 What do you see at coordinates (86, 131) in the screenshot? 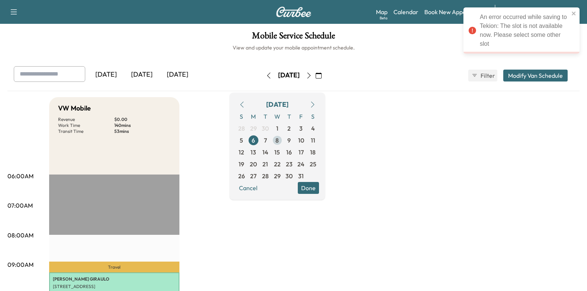
I see `p: Transit Time` at bounding box center [86, 131].